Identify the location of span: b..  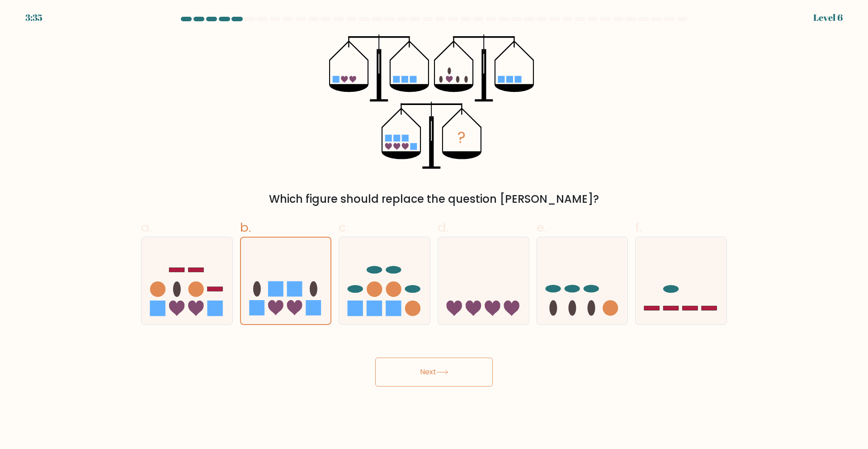
(245, 227).